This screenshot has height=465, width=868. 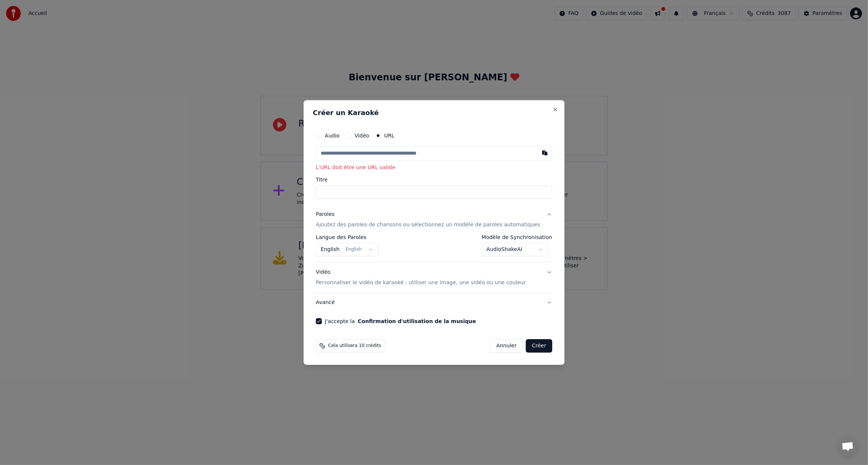 I want to click on button: Créer, so click(x=539, y=346).